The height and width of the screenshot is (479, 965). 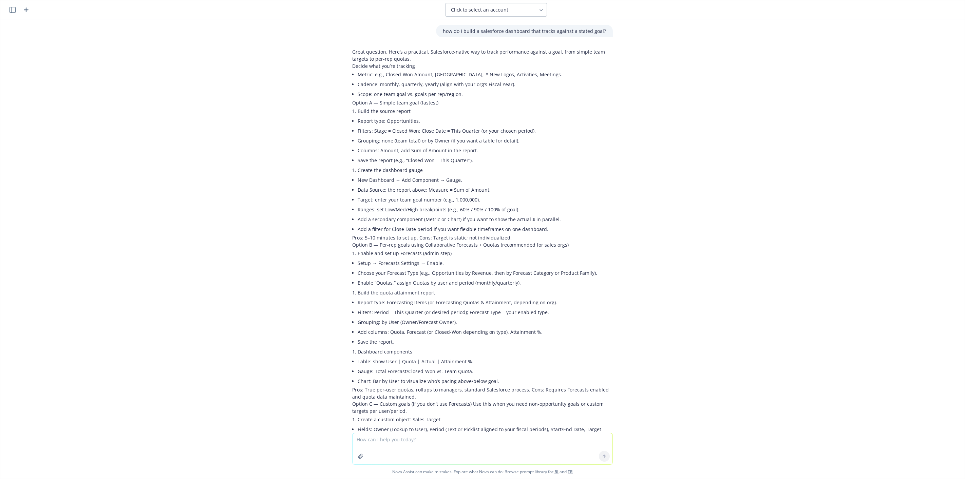 I want to click on li: Scope: one team goal vs. goals per rep/region., so click(x=485, y=94).